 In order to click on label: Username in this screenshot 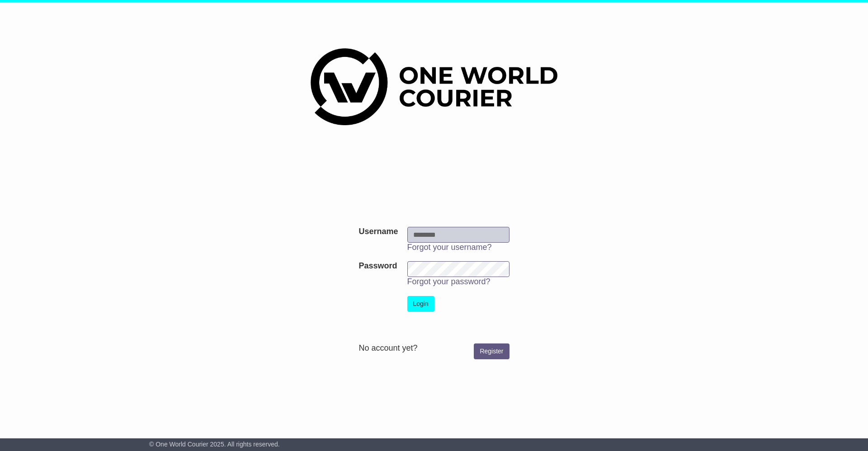, I will do `click(378, 232)`.